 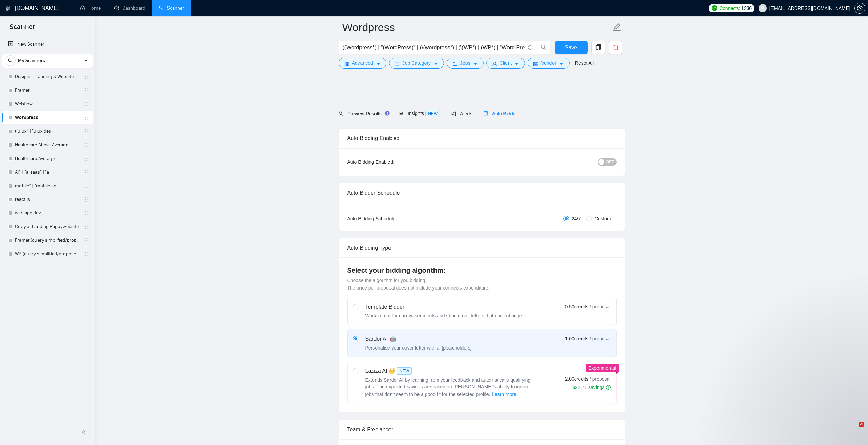 What do you see at coordinates (617, 28) in the screenshot?
I see `span: edit` at bounding box center [617, 28].